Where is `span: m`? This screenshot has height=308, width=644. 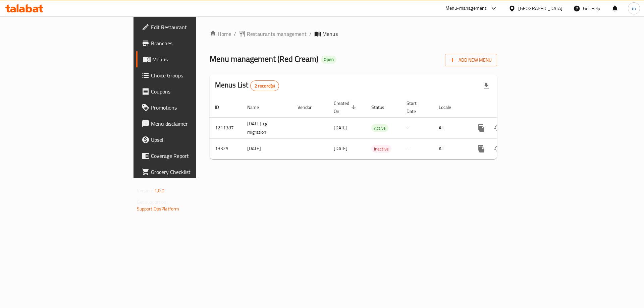
span: m is located at coordinates (634, 8).